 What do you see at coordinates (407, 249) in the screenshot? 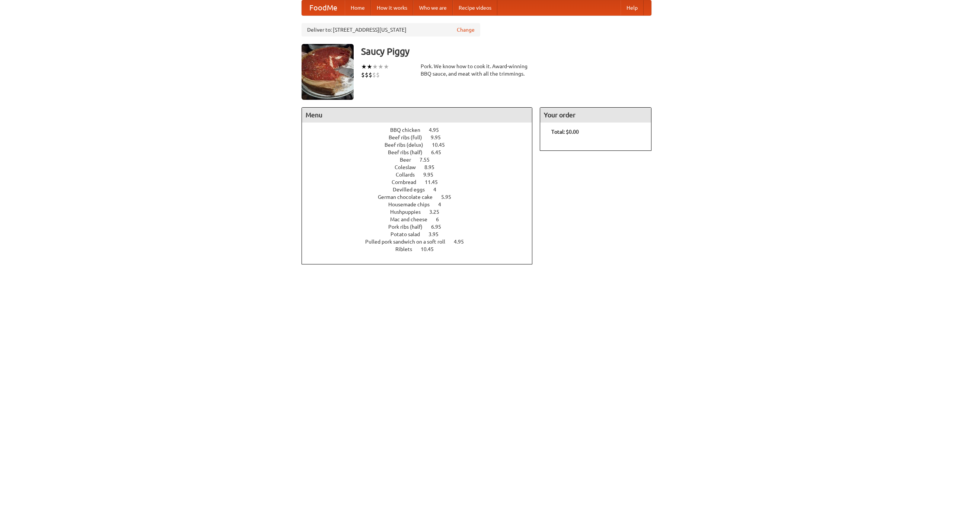
I see `span: Riblets` at bounding box center [407, 249].